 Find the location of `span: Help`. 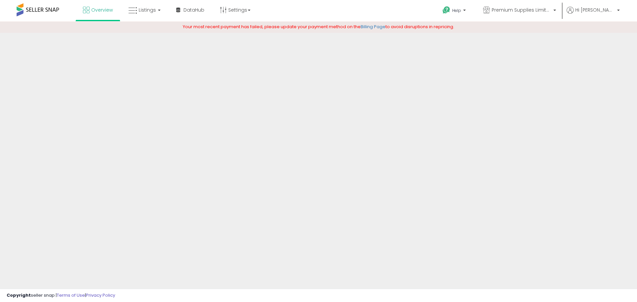

span: Help is located at coordinates (456, 10).